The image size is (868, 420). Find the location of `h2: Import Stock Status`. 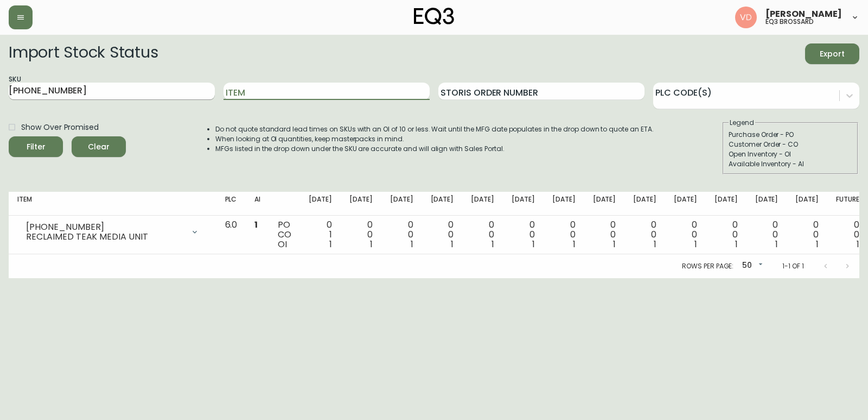

h2: Import Stock Status is located at coordinates (83, 54).